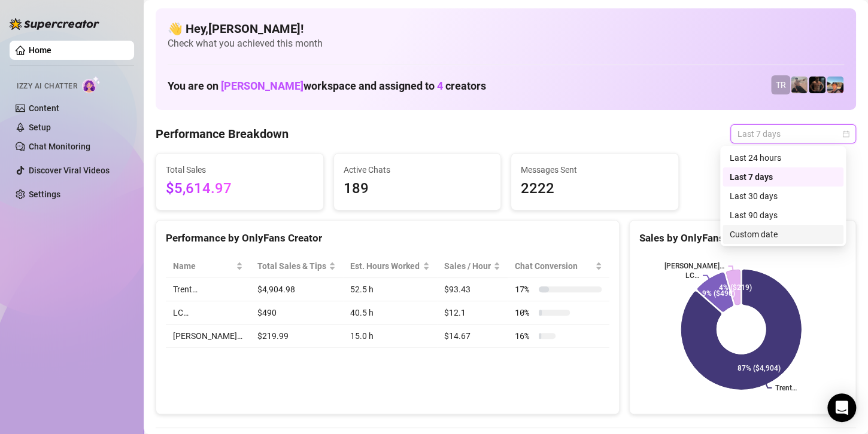 Image resolution: width=868 pixels, height=434 pixels. Describe the element at coordinates (297, 289) in the screenshot. I see `td: $4,904.98` at that location.